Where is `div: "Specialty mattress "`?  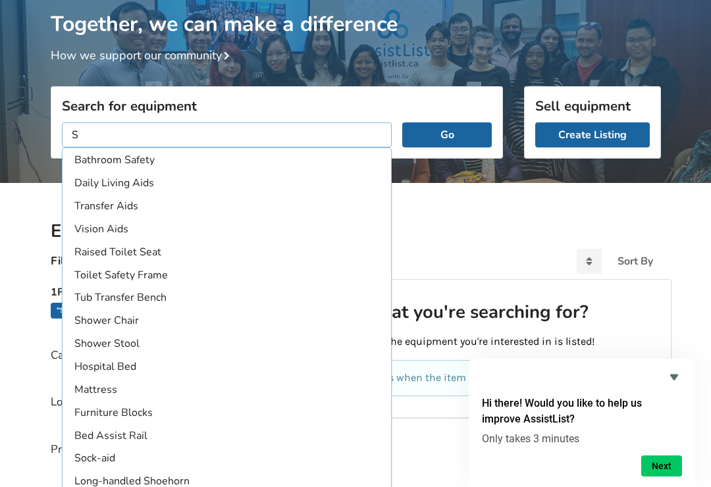
div: "Specialty mattress " is located at coordinates (96, 311).